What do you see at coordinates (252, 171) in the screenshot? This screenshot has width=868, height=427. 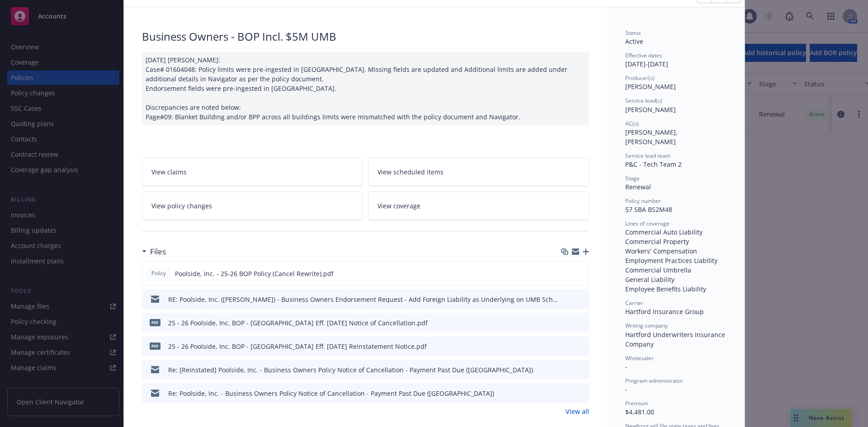 I see `a: View claims` at bounding box center [252, 171].